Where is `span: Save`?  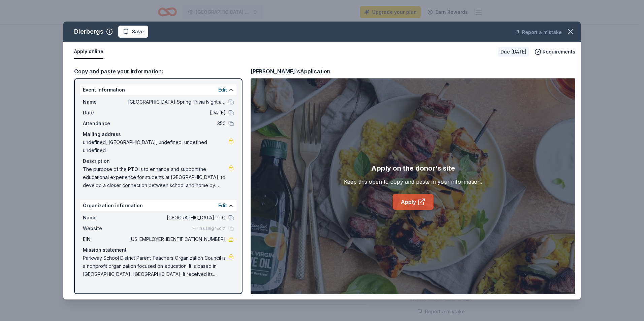
span: Save is located at coordinates (138, 32).